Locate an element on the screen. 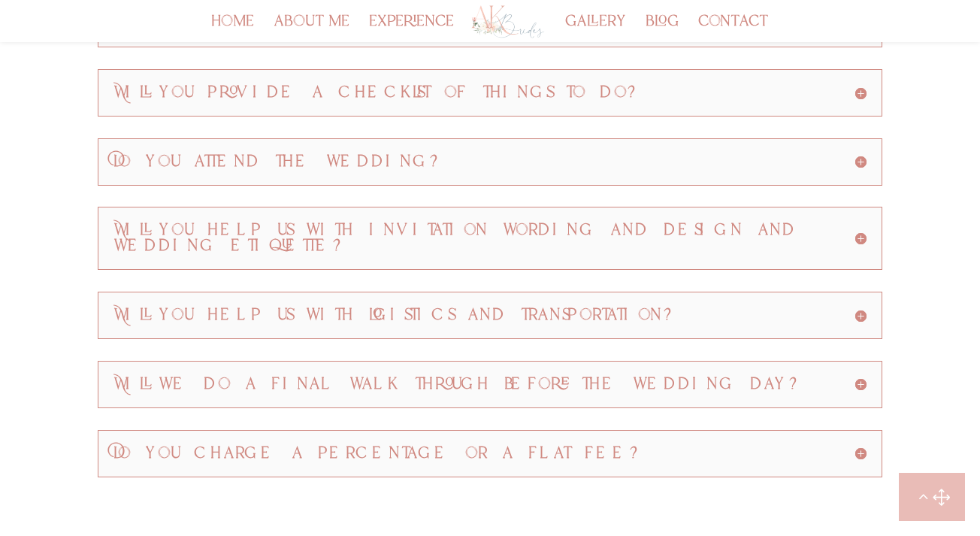 The height and width of the screenshot is (536, 980). a: experience is located at coordinates (411, 29).